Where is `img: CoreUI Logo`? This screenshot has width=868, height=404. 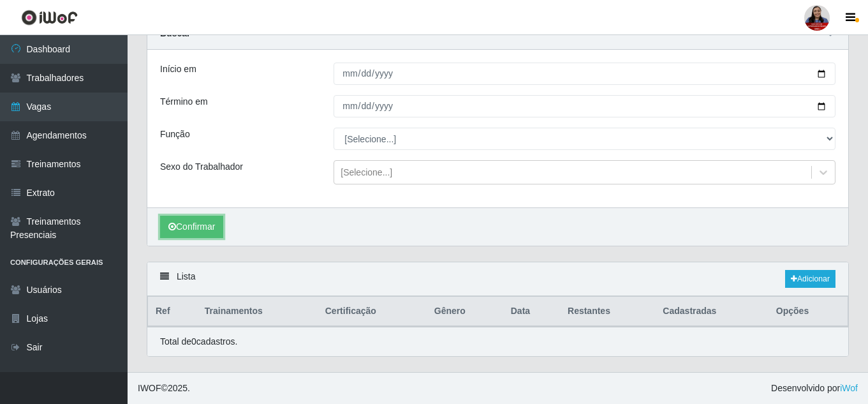 img: CoreUI Logo is located at coordinates (49, 17).